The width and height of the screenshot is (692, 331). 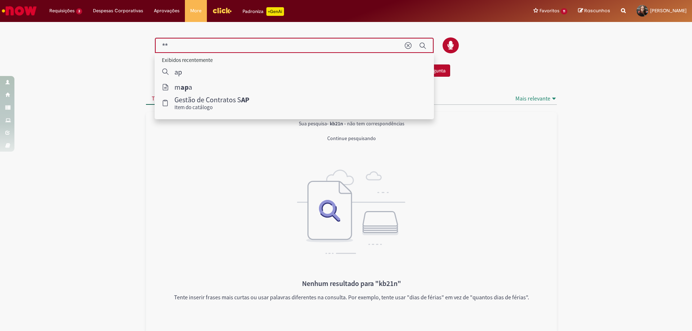 I want to click on span: More, so click(x=196, y=11).